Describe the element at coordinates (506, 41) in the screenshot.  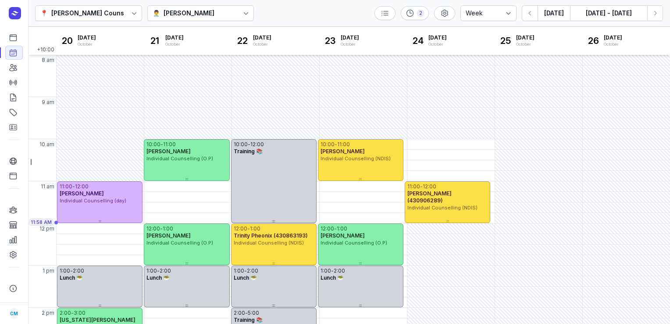
I see `div: 25` at that location.